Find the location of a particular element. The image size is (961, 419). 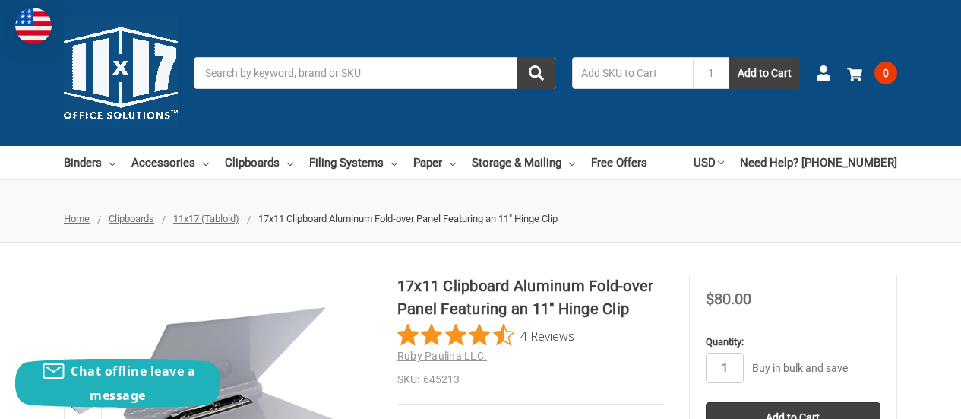

span: Home is located at coordinates (77, 218).